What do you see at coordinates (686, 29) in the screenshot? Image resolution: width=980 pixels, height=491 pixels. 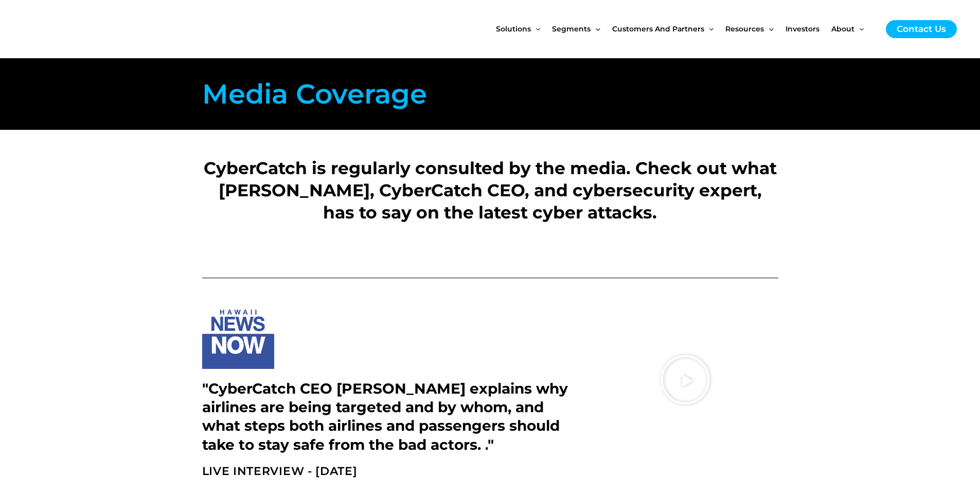 I see `nav: Site Navigation: New Main Menu` at bounding box center [686, 29].